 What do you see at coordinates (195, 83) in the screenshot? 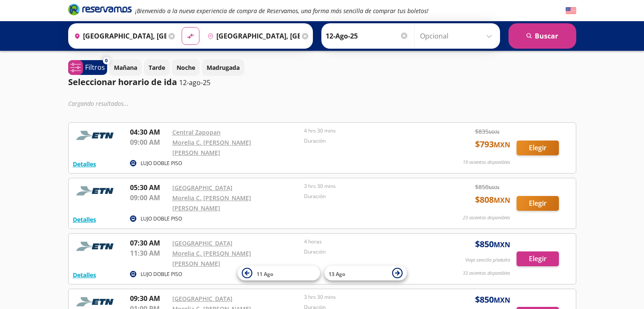
I see `p: 12-ago-25` at bounding box center [195, 83].